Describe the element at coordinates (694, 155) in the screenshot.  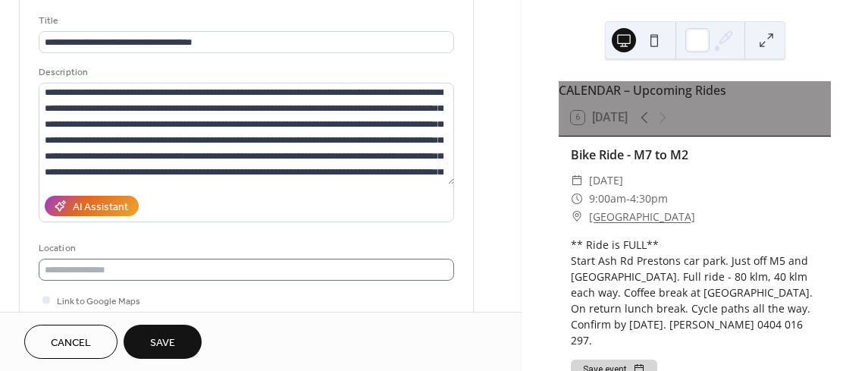
I see `div: Bike Ride - M7 to M2` at that location.